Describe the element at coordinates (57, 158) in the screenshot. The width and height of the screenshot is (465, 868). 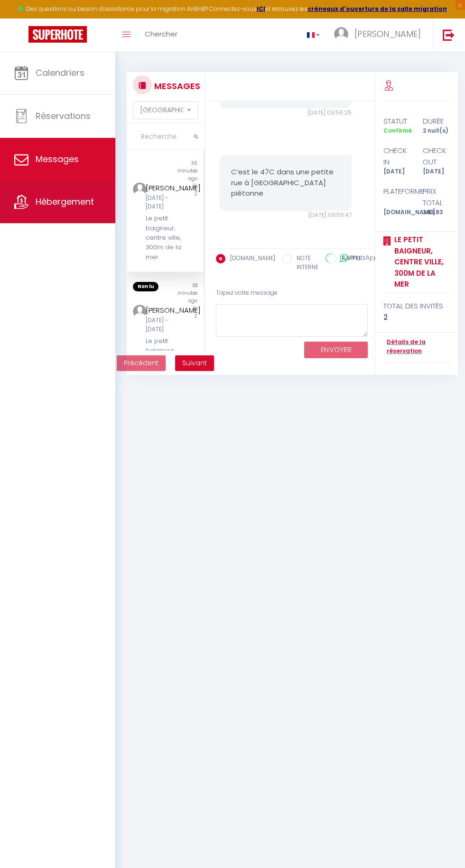
I see `span: Messages` at that location.